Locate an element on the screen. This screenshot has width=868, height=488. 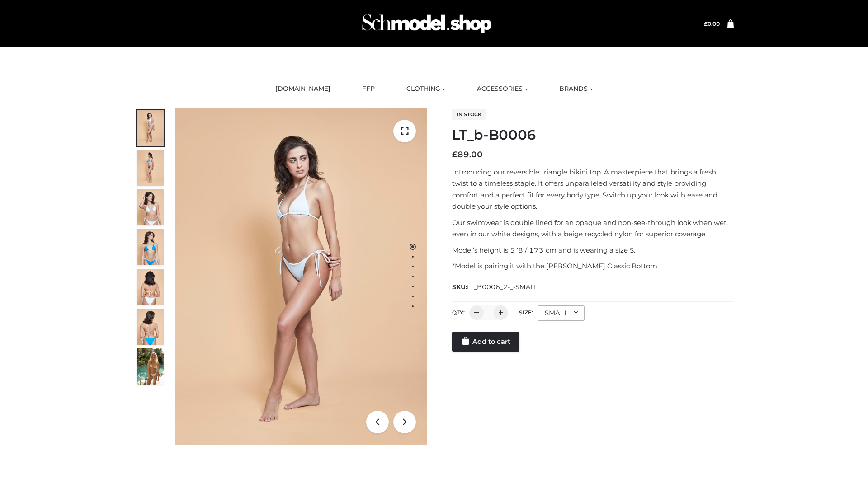
img: ArielClassicBikiniTop_CloudNine_AzureSky_OW114ECO_1 is located at coordinates (301, 276).